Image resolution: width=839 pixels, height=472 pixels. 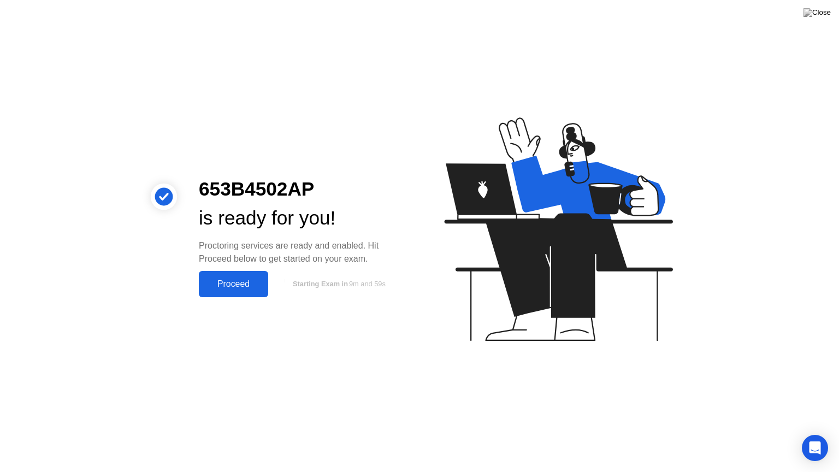 What do you see at coordinates (233, 284) in the screenshot?
I see `div: Proceed` at bounding box center [233, 284].